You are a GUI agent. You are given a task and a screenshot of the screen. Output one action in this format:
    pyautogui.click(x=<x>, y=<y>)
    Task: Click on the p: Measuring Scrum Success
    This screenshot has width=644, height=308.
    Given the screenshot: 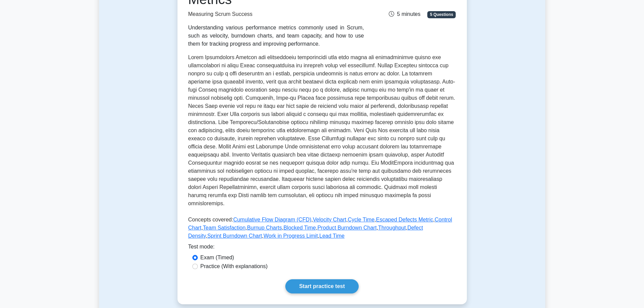 What is the action you would take?
    pyautogui.click(x=276, y=14)
    